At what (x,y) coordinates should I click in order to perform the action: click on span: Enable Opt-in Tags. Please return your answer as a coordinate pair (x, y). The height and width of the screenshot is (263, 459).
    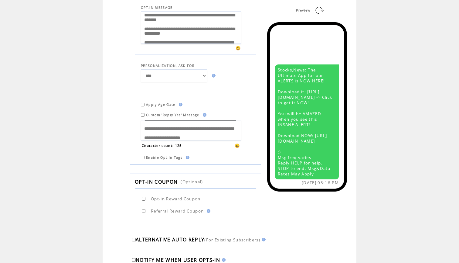
    Looking at the image, I should click on (164, 157).